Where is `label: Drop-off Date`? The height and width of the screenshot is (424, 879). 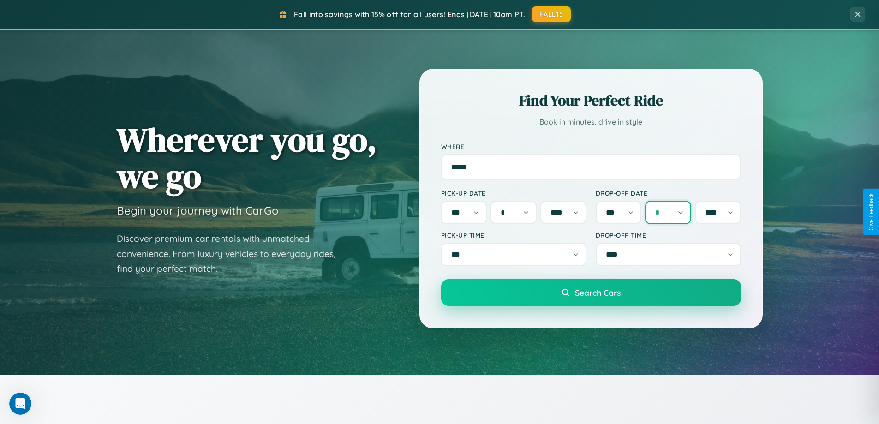
label: Drop-off Date is located at coordinates (668, 193).